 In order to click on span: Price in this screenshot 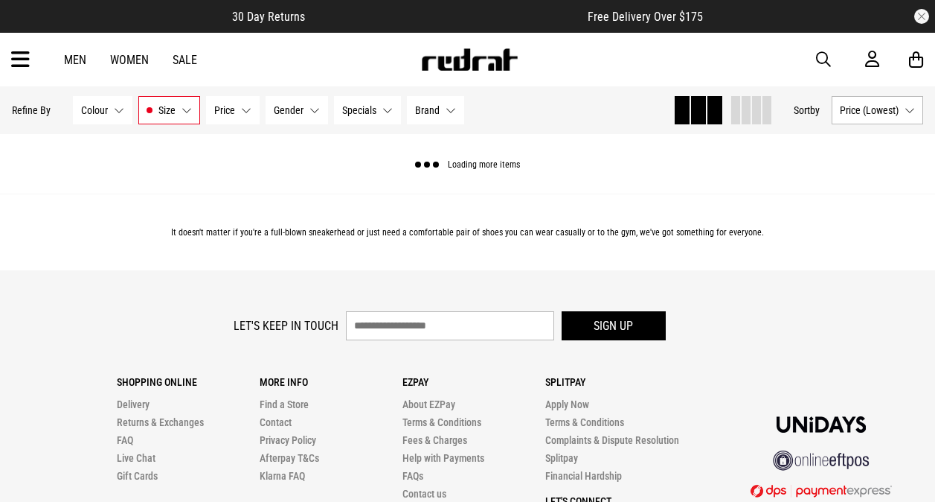, I will do `click(225, 110)`.